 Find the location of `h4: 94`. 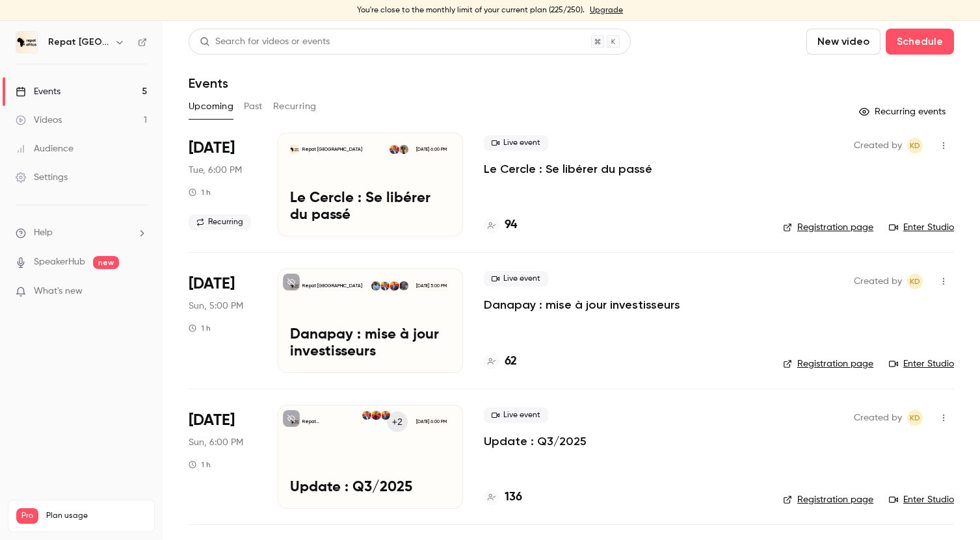

h4: 94 is located at coordinates (511, 225).